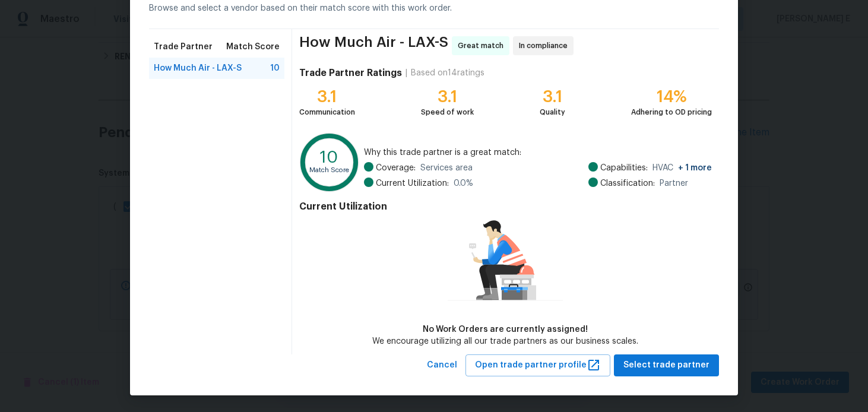 The image size is (868, 412). Describe the element at coordinates (628, 184) in the screenshot. I see `span: Classification:` at that location.